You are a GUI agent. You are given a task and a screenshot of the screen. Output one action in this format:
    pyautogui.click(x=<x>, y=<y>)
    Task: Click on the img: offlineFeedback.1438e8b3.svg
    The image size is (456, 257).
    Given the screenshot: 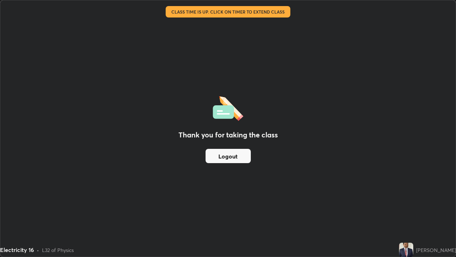 What is the action you would take?
    pyautogui.click(x=228, y=107)
    